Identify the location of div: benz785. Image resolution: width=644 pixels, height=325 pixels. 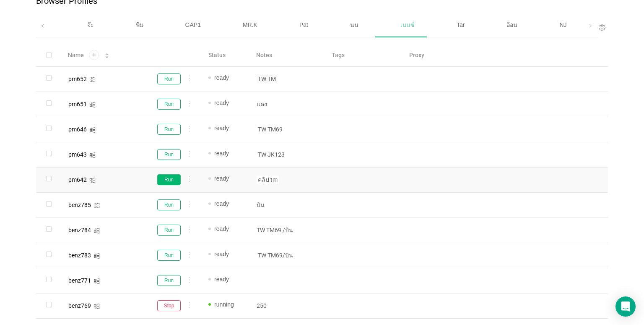
(79, 205).